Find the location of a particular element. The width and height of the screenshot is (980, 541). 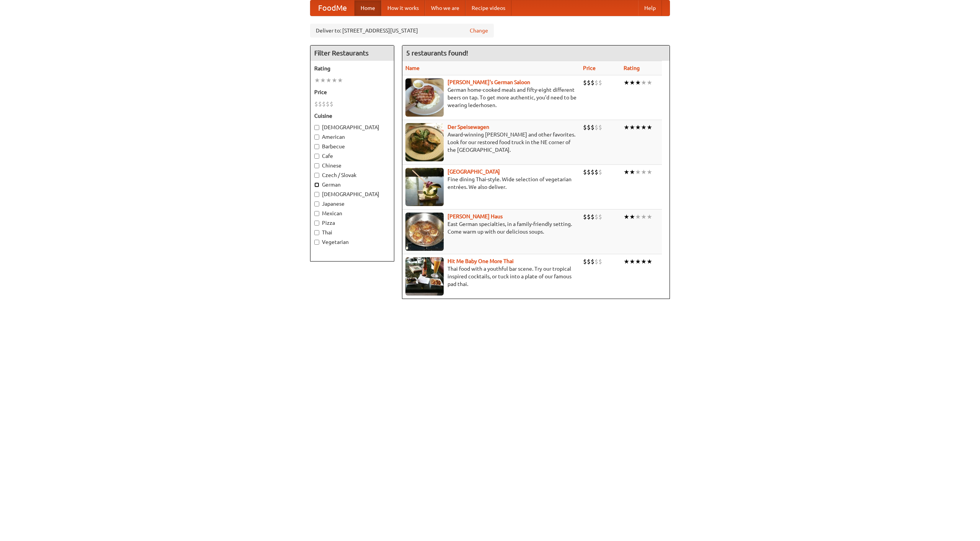

a: Rating is located at coordinates (632, 68).